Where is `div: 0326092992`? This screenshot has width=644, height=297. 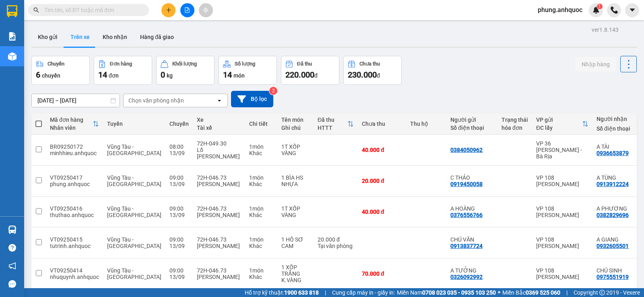
div: 0326092992 is located at coordinates (467, 277).